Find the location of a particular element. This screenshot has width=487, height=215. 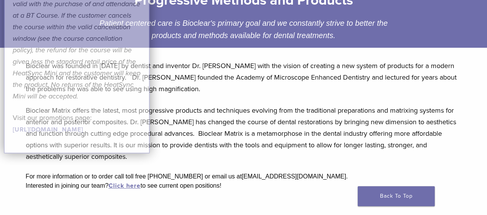

p: Visit our promotions page: is located at coordinates (77, 123).